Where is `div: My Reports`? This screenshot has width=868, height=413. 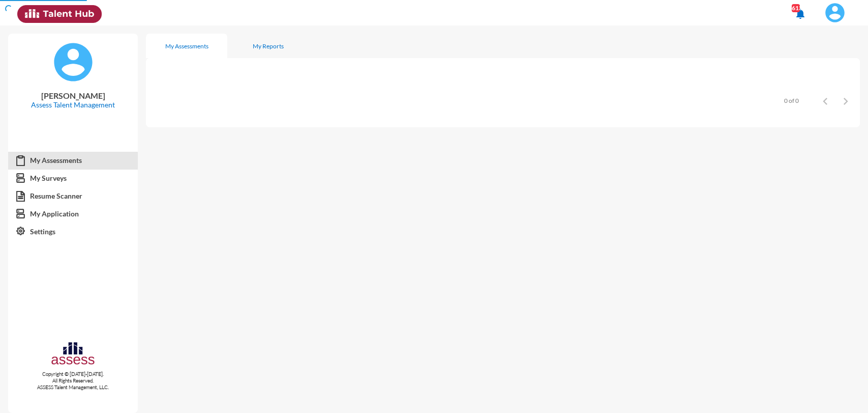 div: My Reports is located at coordinates (268, 46).